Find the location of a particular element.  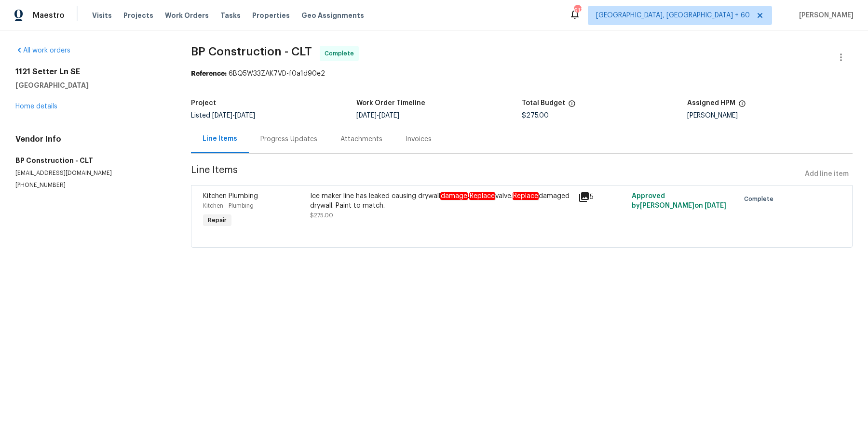

div: Line Items is located at coordinates (220, 139).